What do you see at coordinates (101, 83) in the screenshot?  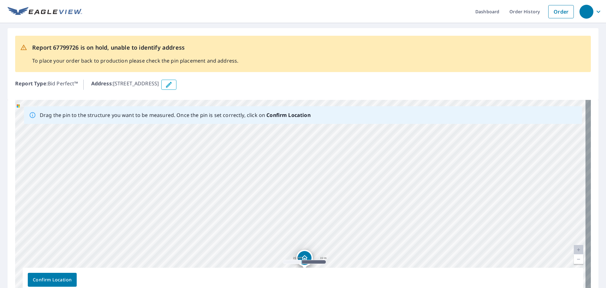 I see `b: Address` at bounding box center [101, 83].